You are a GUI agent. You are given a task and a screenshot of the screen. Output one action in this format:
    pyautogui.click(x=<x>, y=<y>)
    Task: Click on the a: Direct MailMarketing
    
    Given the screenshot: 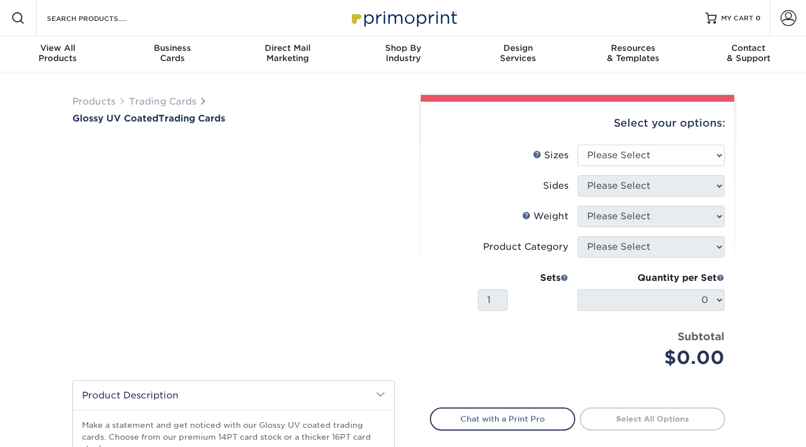 What is the action you would take?
    pyautogui.click(x=288, y=54)
    